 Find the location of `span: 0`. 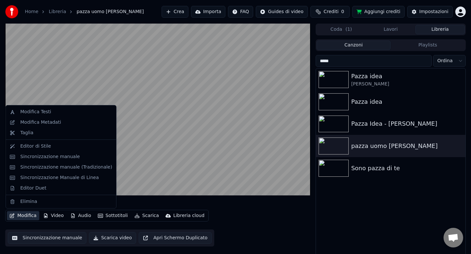

span: 0 is located at coordinates (343, 12).